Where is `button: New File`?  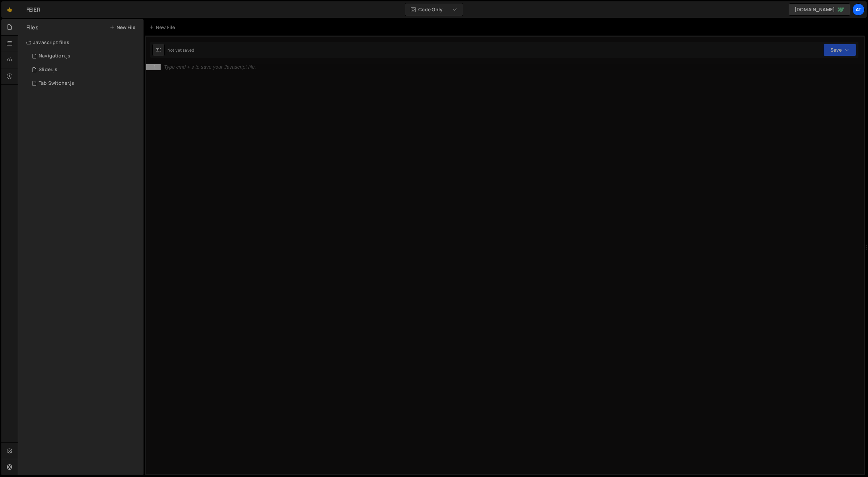 button: New File is located at coordinates (122, 27).